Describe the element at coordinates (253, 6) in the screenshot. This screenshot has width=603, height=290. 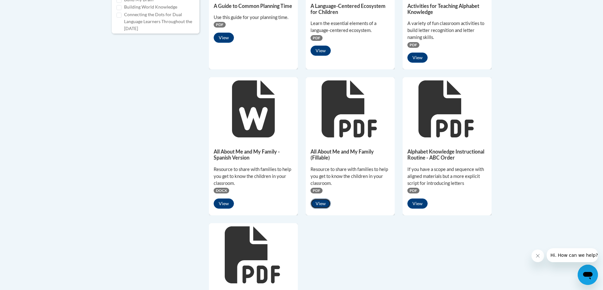
I see `h5: A Guide to Common Planning Time` at that location.